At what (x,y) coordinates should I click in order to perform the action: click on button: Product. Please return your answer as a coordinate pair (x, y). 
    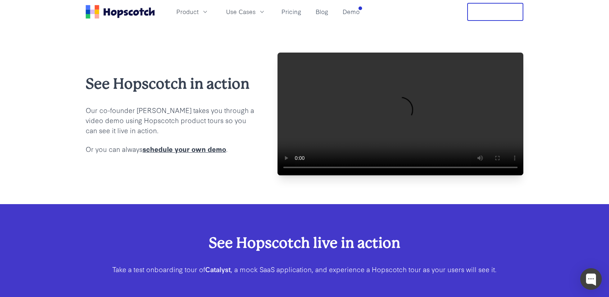
    Looking at the image, I should click on (193, 12).